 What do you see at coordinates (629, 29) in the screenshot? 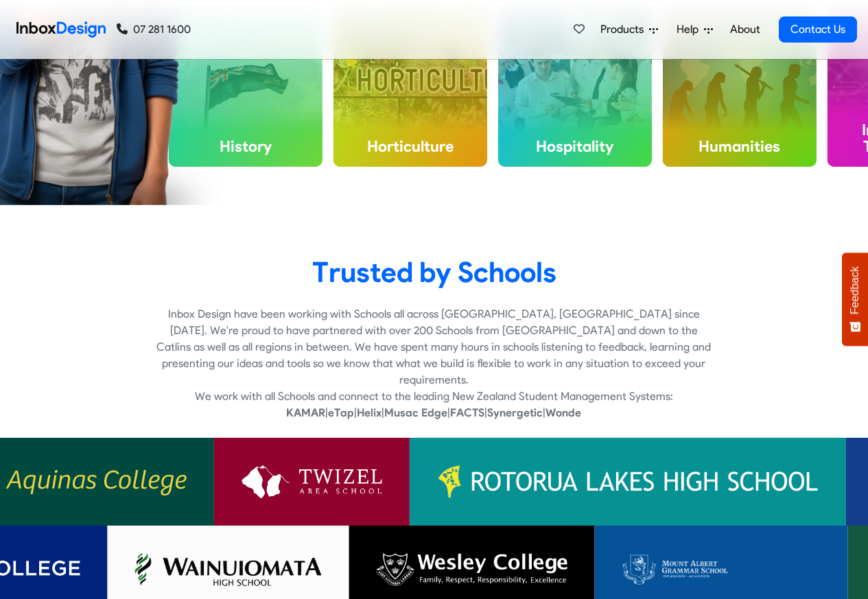
I see `a: Products` at bounding box center [629, 29].